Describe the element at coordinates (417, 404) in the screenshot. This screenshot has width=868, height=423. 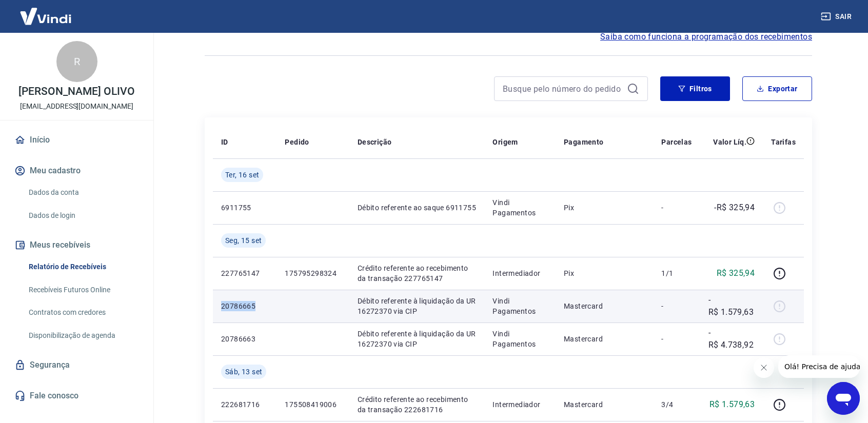
I see `p: Crédito referente ao recebimento da transação 222681716` at that location.